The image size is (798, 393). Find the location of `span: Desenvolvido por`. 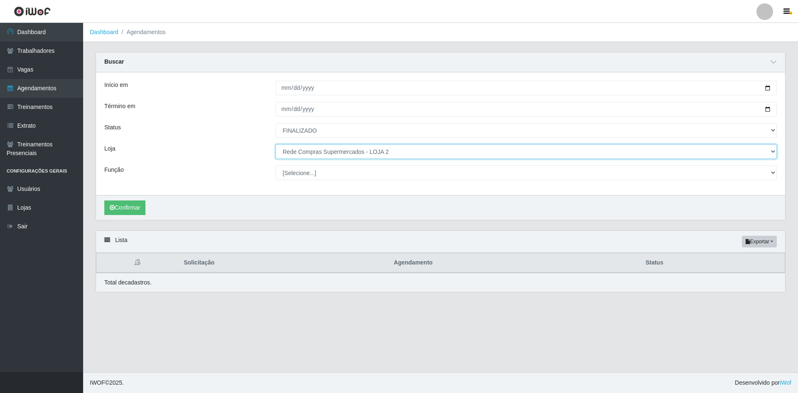

span: Desenvolvido por is located at coordinates (763, 383).